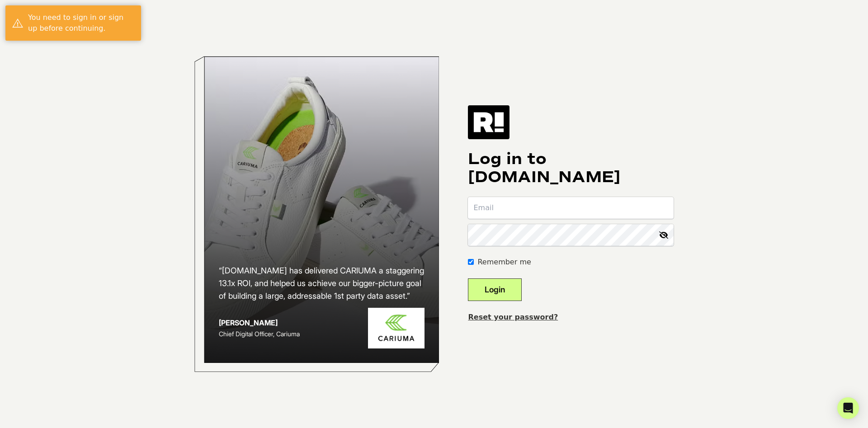  I want to click on img: Retention.com, so click(489, 122).